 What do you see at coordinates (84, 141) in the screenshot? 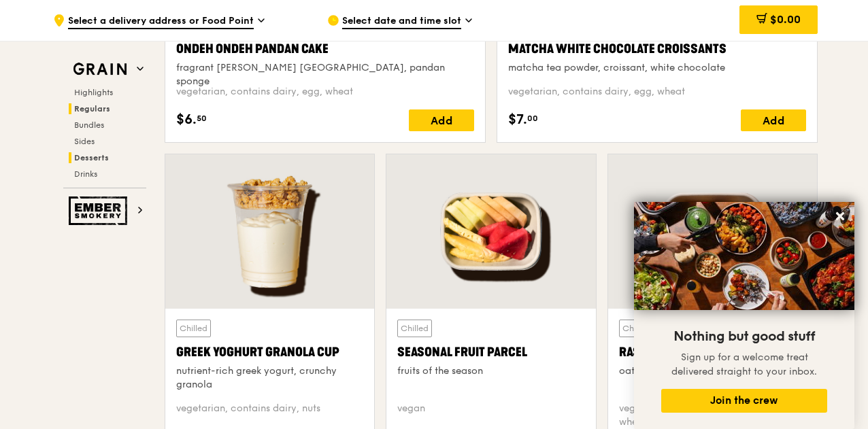
I see `span: Sides` at bounding box center [84, 141].